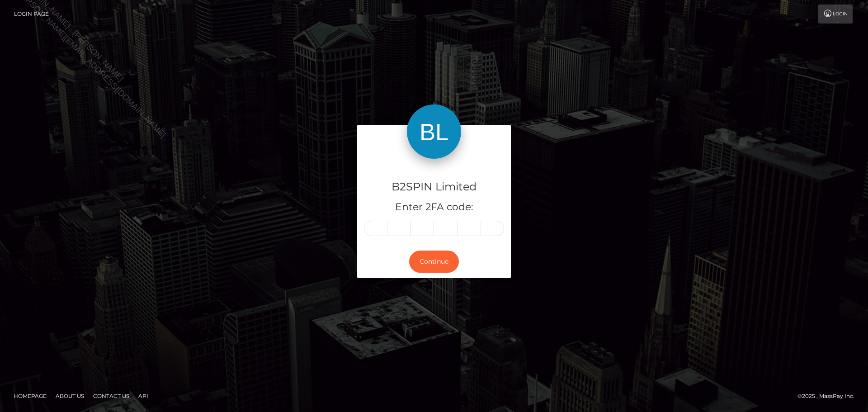 The height and width of the screenshot is (412, 868). I want to click on h4: B2SPIN Limited, so click(434, 187).